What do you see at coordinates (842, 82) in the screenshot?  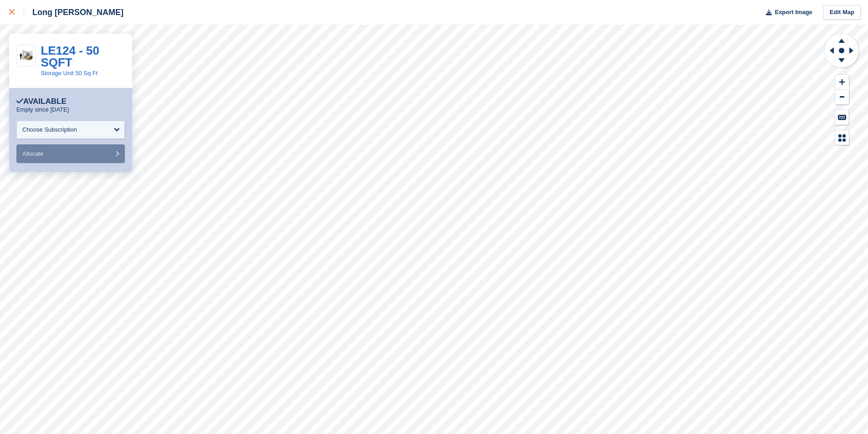 I see `button: Zoom In` at bounding box center [842, 82].